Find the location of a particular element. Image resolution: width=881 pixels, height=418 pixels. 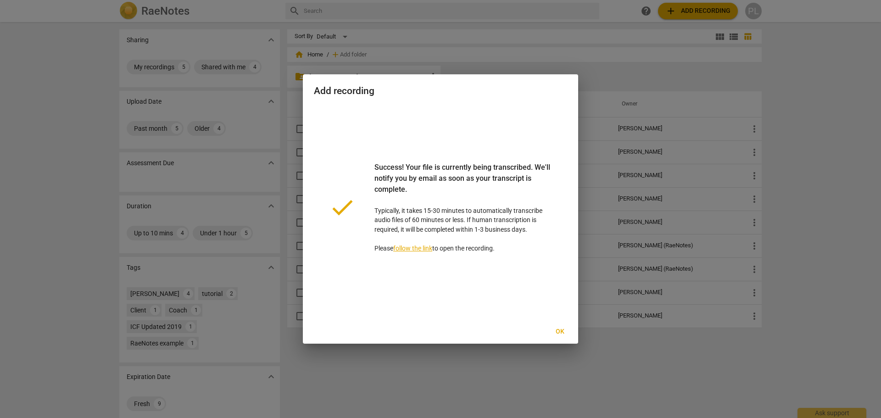

h2: Add recording is located at coordinates (441, 91).